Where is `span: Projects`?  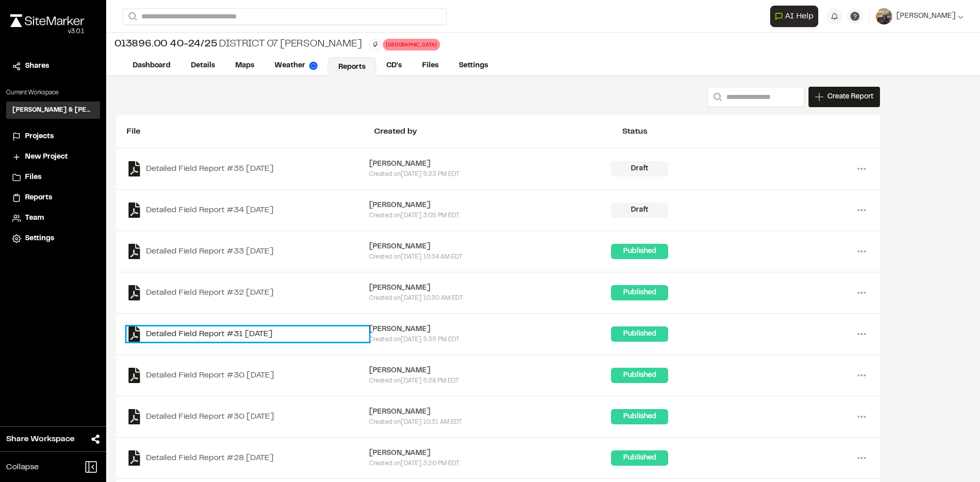
span: Projects is located at coordinates (39, 137).